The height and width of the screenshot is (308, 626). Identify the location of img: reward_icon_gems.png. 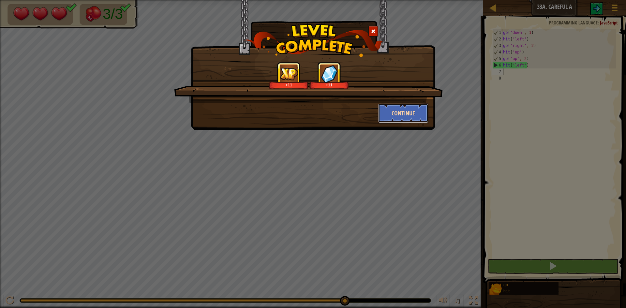
(329, 74).